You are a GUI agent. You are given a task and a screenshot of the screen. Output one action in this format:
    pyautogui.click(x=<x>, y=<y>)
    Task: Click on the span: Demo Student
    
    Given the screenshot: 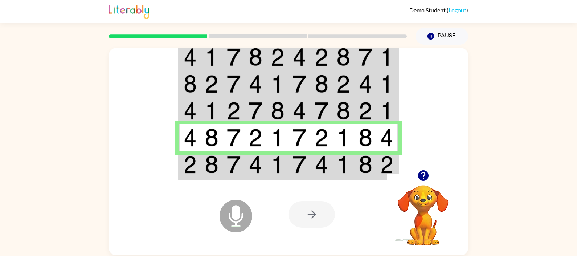 What is the action you would take?
    pyautogui.click(x=428, y=10)
    